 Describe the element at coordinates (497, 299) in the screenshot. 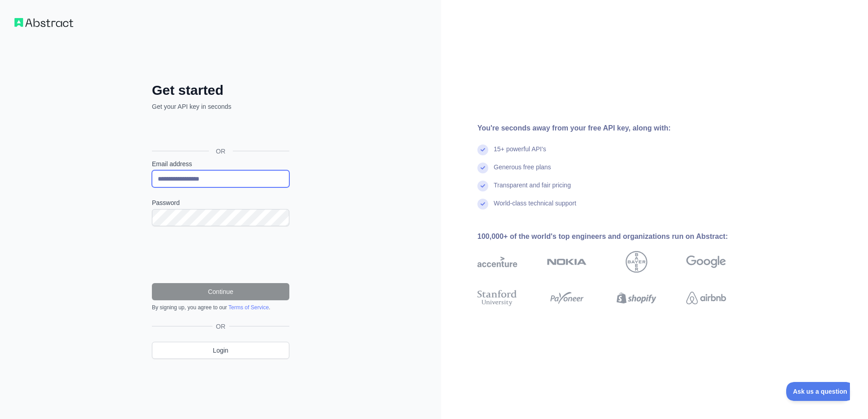

I see `img: stanford university` at that location.